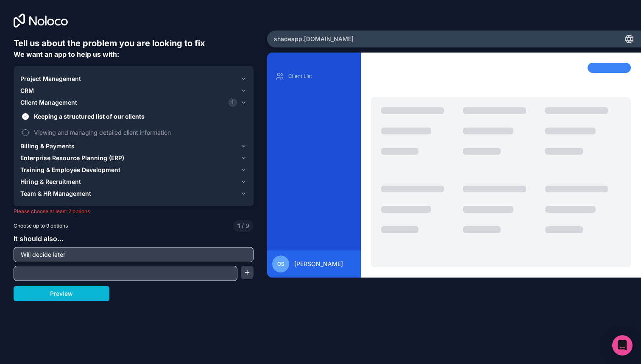  I want to click on span: CRM, so click(27, 91).